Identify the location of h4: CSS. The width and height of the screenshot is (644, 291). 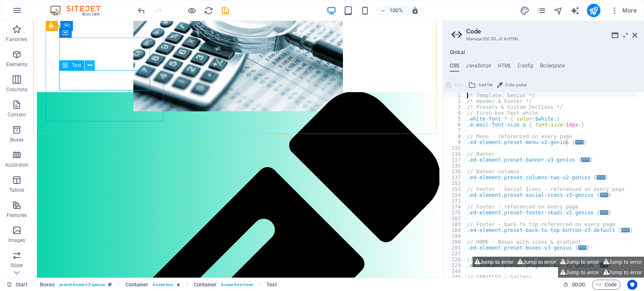
(454, 68).